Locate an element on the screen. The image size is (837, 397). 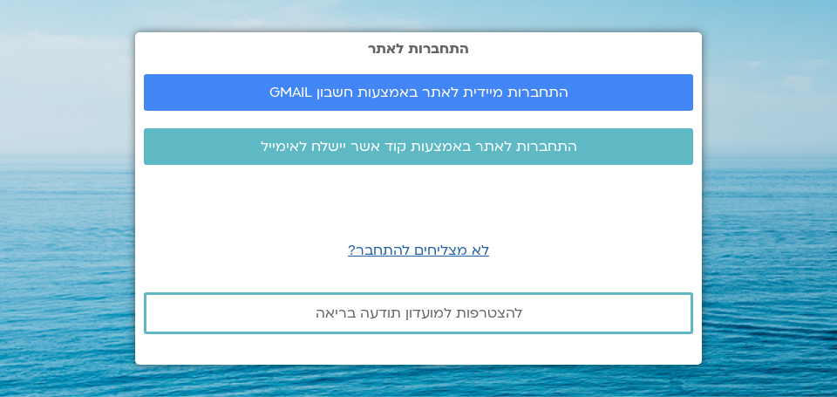
a: להצטרפות למועדון תודעה בריאה is located at coordinates (419, 313).